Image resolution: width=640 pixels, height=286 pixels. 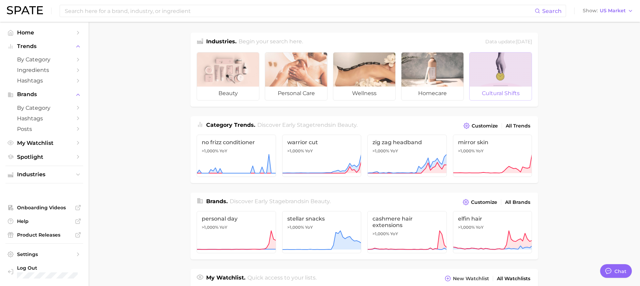 What do you see at coordinates (552, 11) in the screenshot?
I see `span: Search` at bounding box center [552, 11].